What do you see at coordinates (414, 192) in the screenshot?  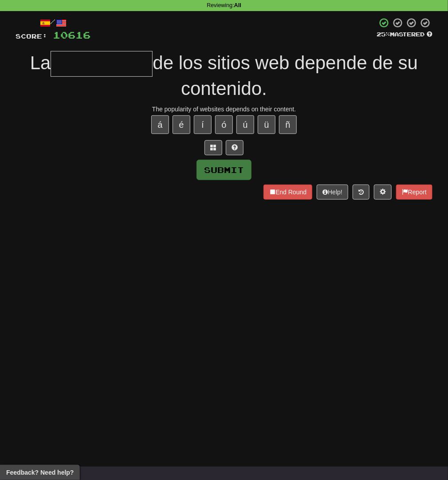 I see `button: Report` at bounding box center [414, 192].